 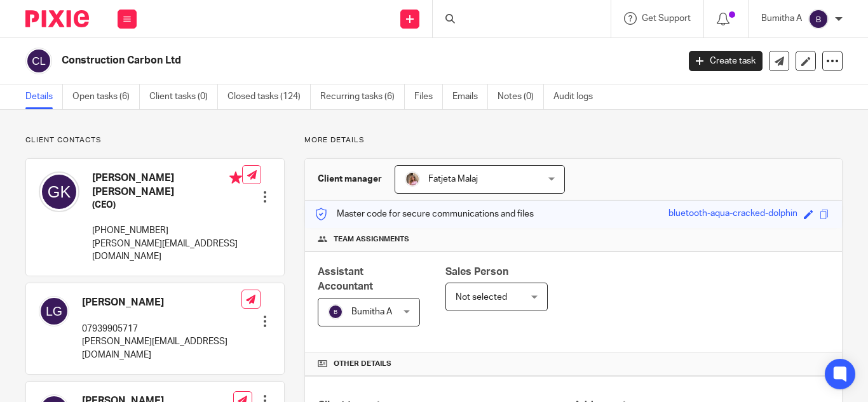 What do you see at coordinates (372, 312) in the screenshot?
I see `span: Bumitha A` at bounding box center [372, 312].